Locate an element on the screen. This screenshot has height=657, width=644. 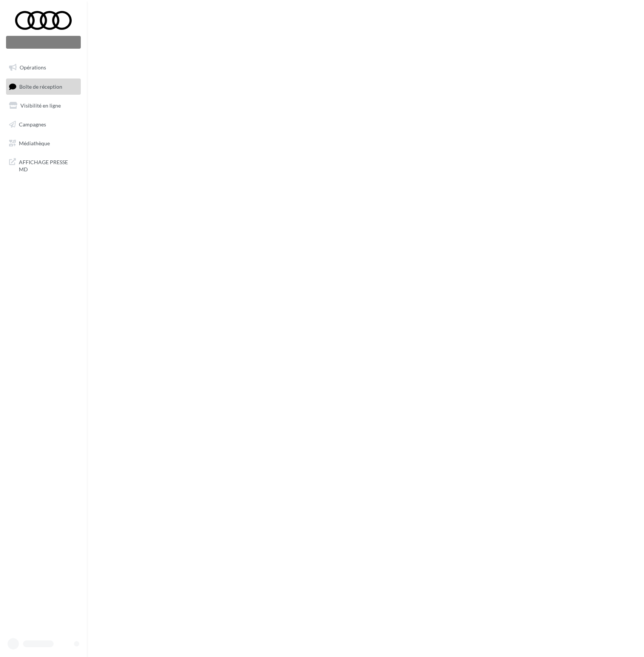
a: Opérations is located at coordinates (43, 67).